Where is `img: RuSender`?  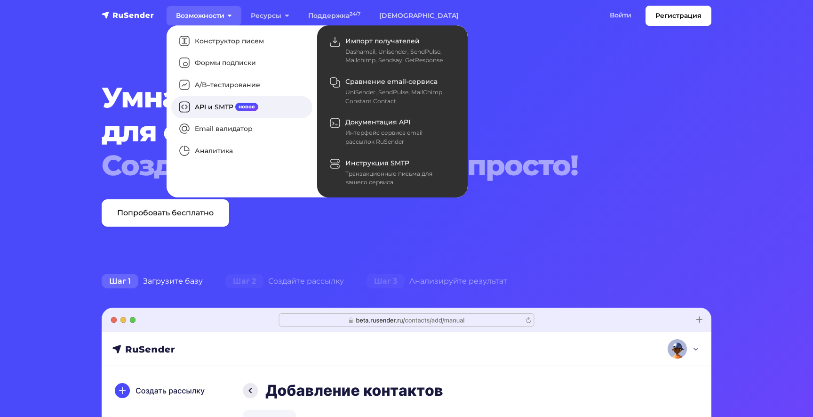
img: RuSender is located at coordinates (128, 15).